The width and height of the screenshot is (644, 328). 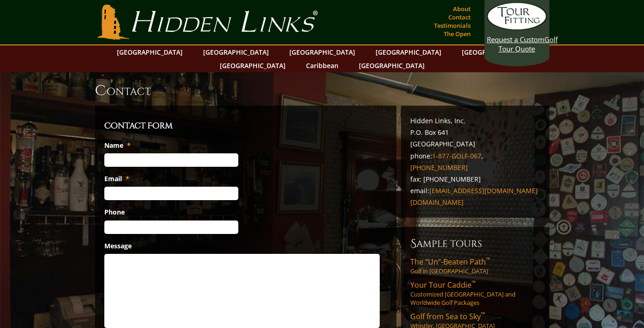 I want to click on span: Request a Custom, so click(x=516, y=39).